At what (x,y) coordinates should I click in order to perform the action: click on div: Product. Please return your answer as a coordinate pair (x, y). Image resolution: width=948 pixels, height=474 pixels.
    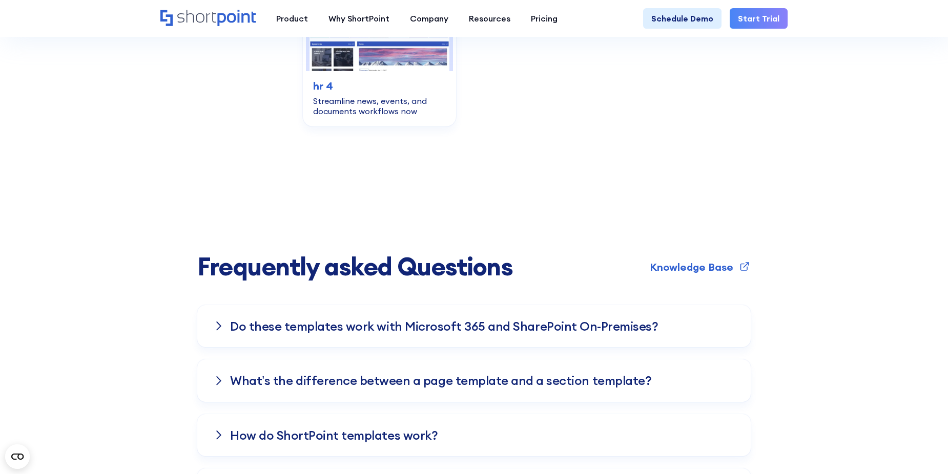
    Looking at the image, I should click on (292, 18).